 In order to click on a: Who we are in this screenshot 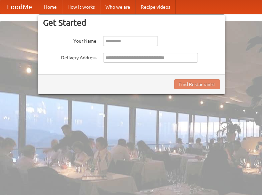, I will do `click(118, 7)`.